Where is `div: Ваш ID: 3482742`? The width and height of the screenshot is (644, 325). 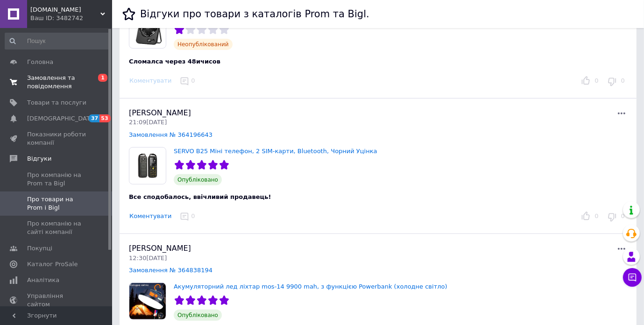
div: Ваш ID: 3482742 is located at coordinates (71, 18).